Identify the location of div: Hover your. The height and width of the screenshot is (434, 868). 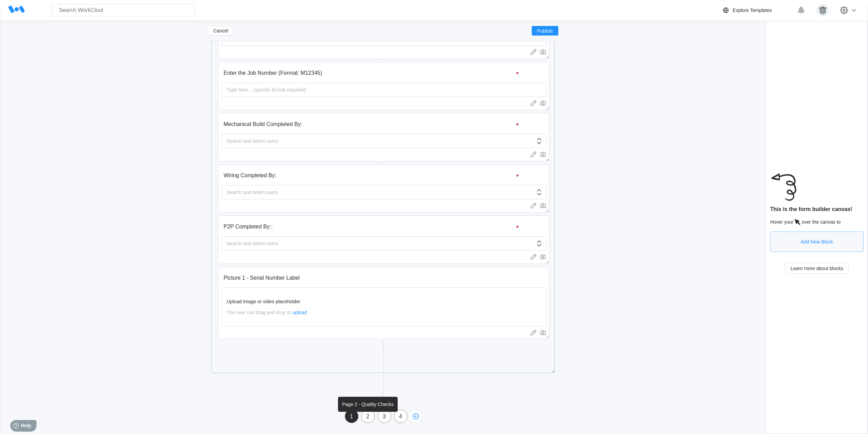
(817, 222).